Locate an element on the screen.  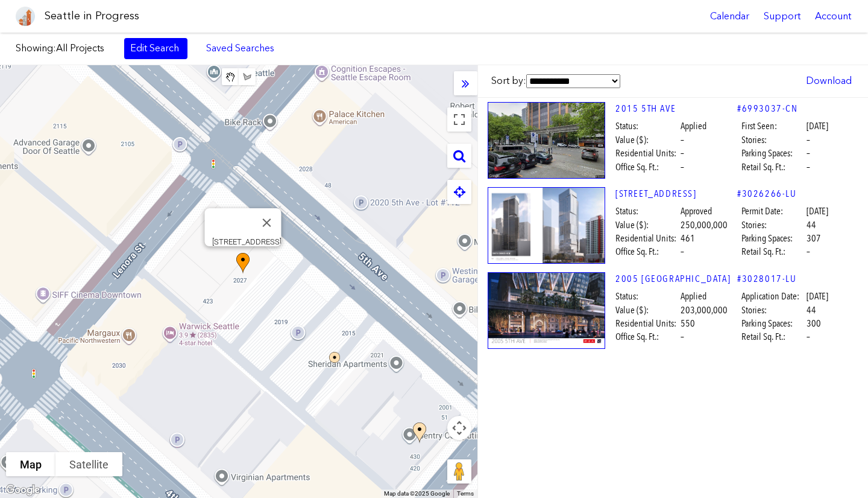
button: Show satellite imagery is located at coordinates (89, 464).